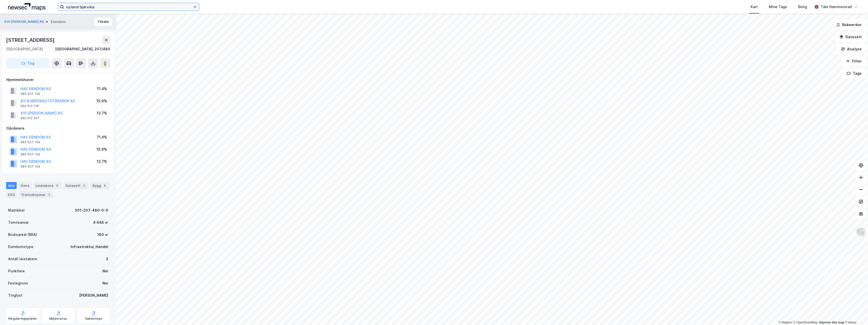 This screenshot has width=868, height=325. Describe the element at coordinates (851, 49) in the screenshot. I see `button: Analyse` at that location.